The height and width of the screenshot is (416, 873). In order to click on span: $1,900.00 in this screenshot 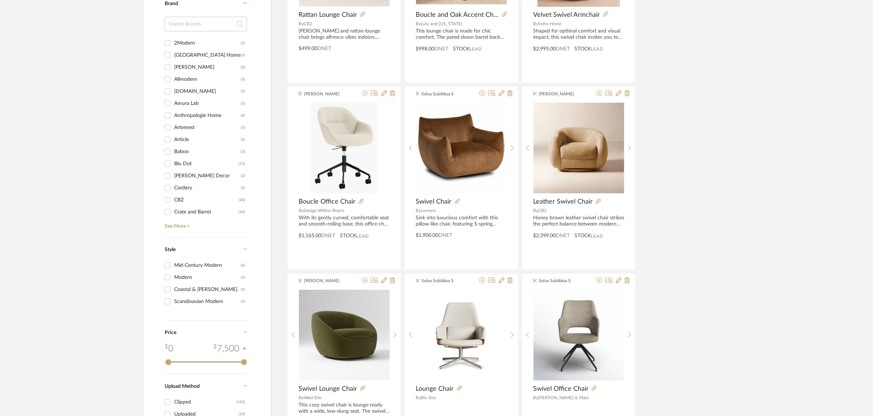, I will do `click(427, 236)`.